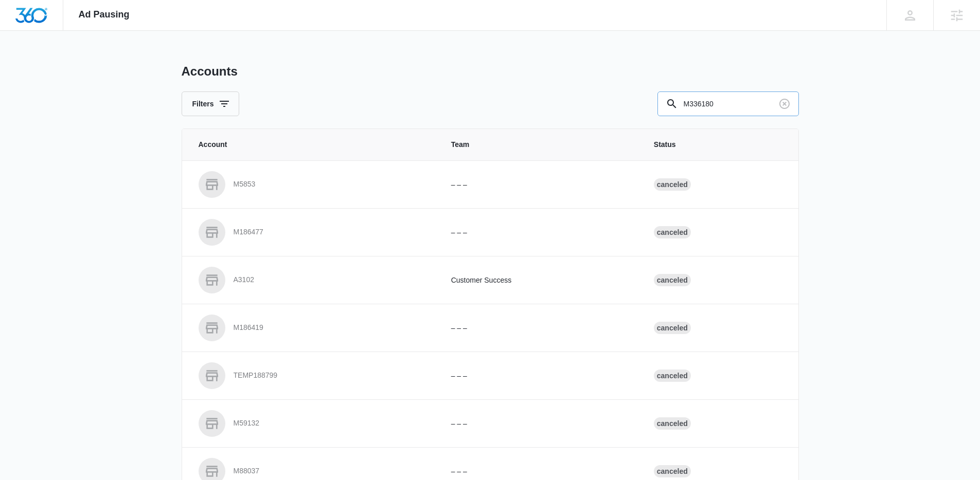  I want to click on p: M59132, so click(246, 423).